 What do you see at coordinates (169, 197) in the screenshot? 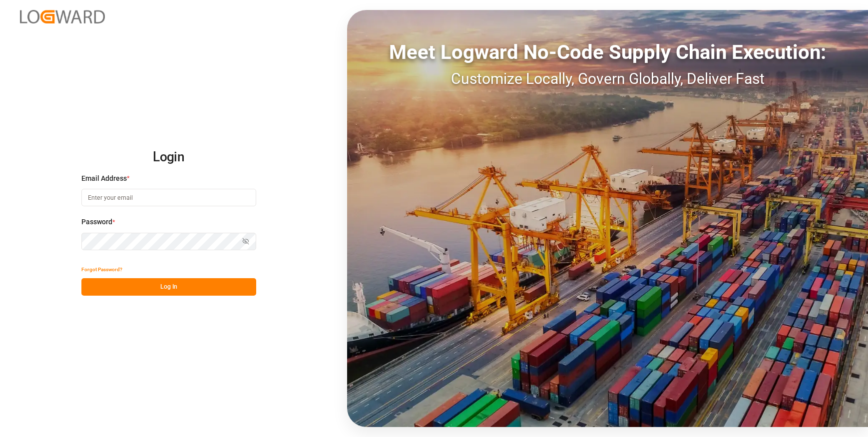
I see `input: Enter your email` at bounding box center [169, 197].